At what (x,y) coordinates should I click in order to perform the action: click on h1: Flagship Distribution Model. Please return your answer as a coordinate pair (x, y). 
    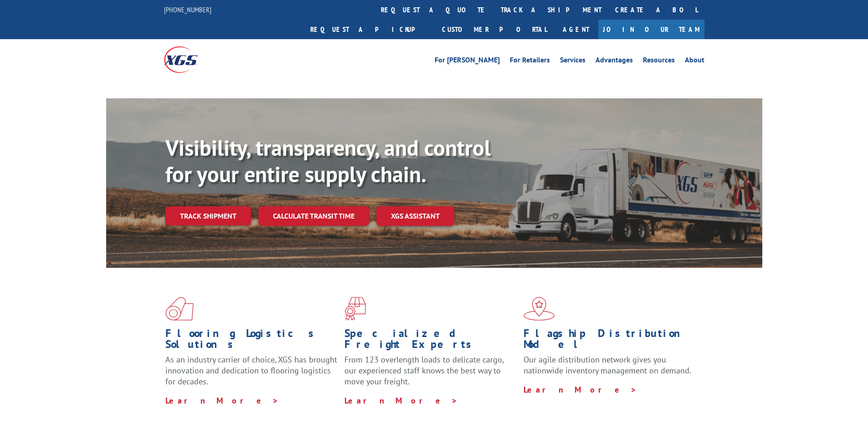
    Looking at the image, I should click on (610, 341).